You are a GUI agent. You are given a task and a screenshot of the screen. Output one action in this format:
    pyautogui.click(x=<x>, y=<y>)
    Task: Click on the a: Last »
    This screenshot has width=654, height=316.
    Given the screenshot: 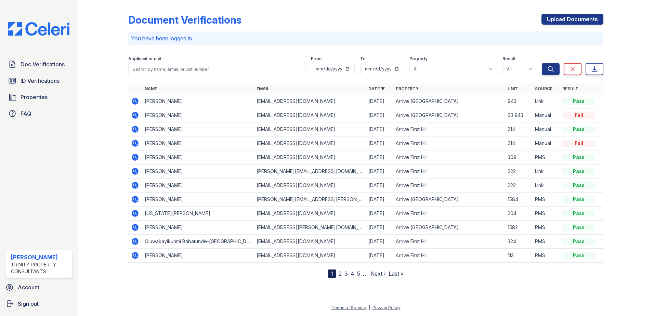 What is the action you would take?
    pyautogui.click(x=396, y=274)
    